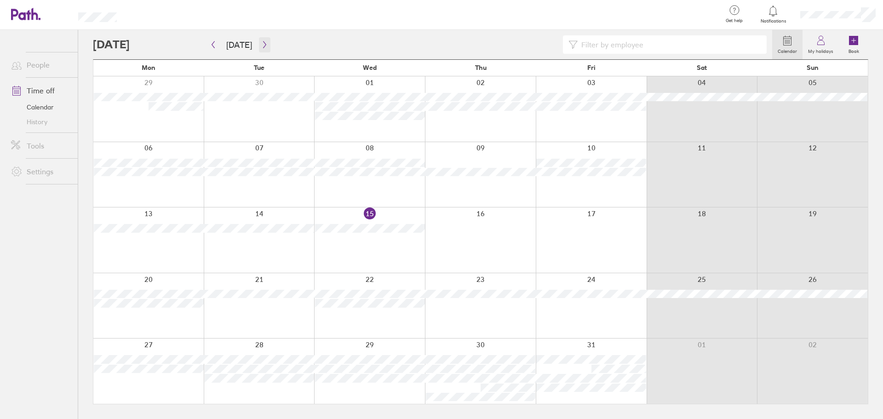 This screenshot has width=883, height=419. What do you see at coordinates (812, 68) in the screenshot?
I see `span: Sun` at bounding box center [812, 68].